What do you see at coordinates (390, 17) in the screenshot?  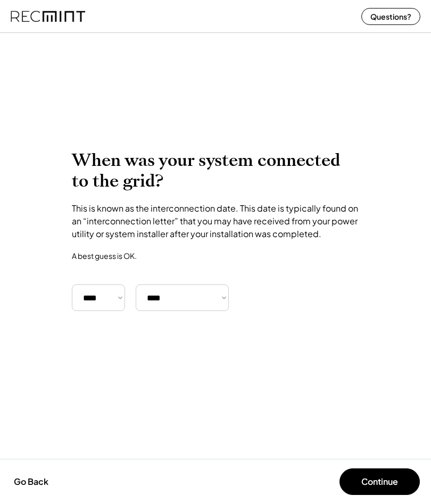 I see `button: Questions?` at bounding box center [390, 17].